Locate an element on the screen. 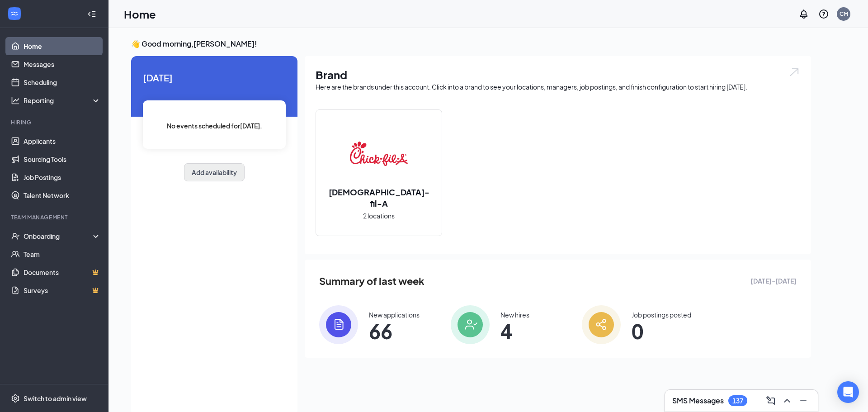 This screenshot has width=868, height=412. h1: Brand is located at coordinates (558, 75).